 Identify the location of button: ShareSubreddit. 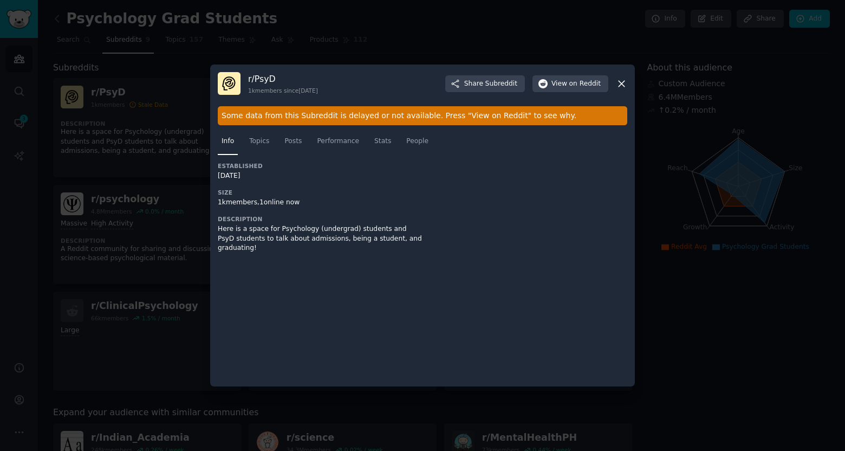
(485, 84).